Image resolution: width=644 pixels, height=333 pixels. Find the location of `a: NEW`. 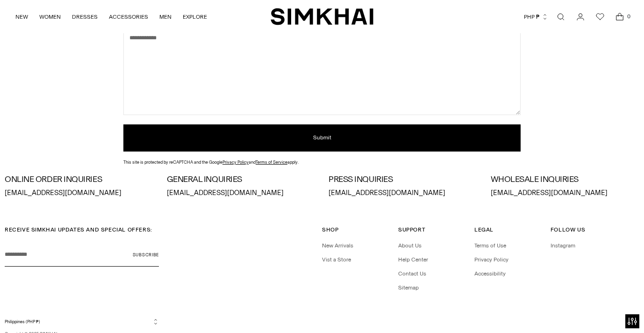

a: NEW is located at coordinates (21, 17).